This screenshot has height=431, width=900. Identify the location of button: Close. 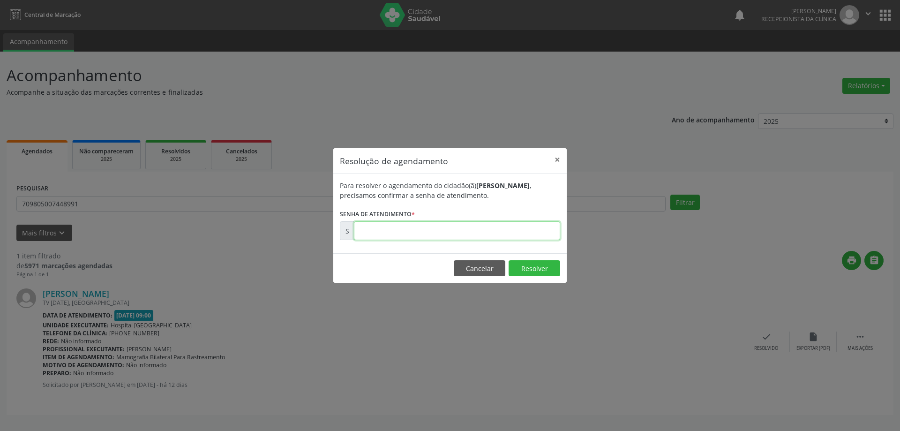
(557, 159).